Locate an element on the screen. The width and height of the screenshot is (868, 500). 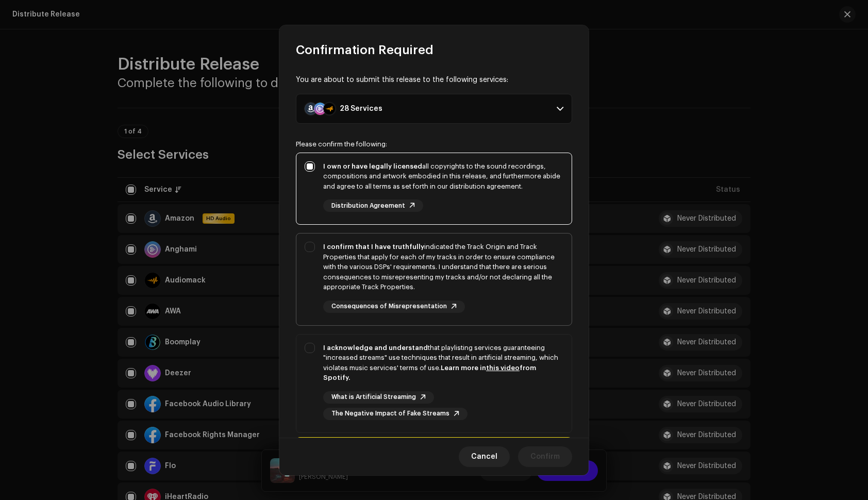
p-togglebutton: I own or have legally licensedall copyrights to the sound recordings, compositions and artwork em... is located at coordinates (434, 188).